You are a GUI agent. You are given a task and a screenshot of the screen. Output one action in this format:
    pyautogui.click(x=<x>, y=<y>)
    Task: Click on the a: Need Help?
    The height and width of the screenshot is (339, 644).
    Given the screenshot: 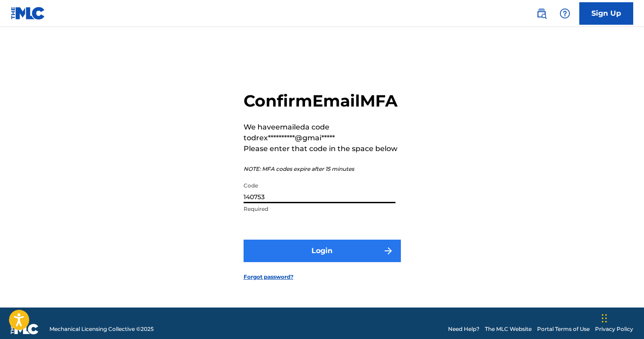 What is the action you would take?
    pyautogui.click(x=464, y=329)
    